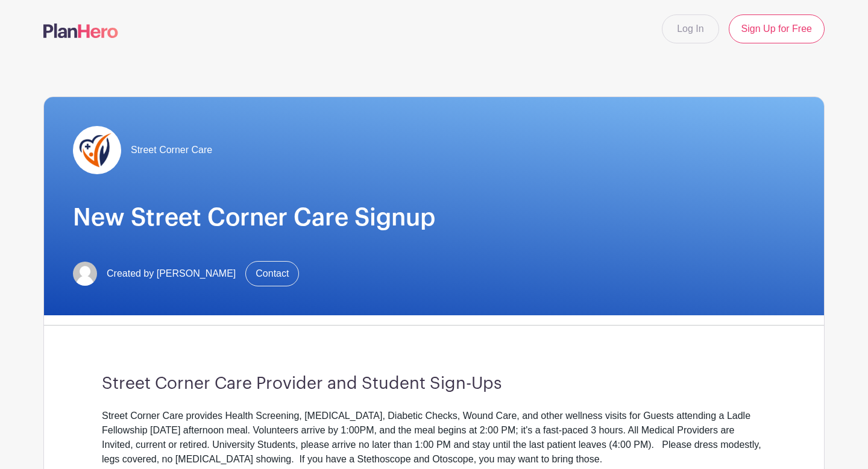  I want to click on a: Log In, so click(690, 29).